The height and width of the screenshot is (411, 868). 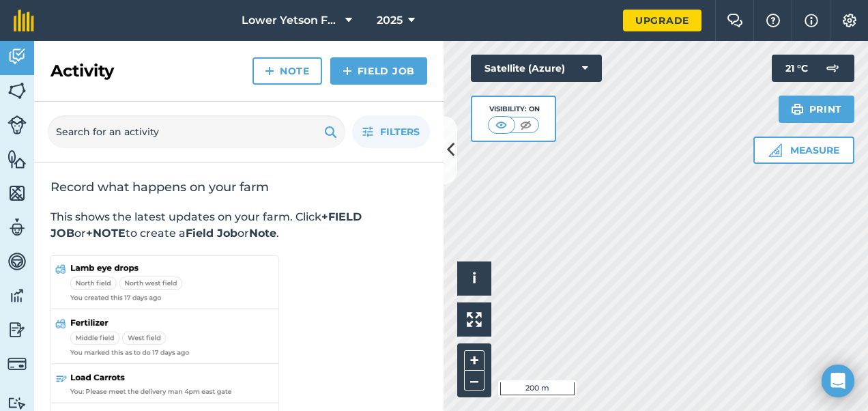 What do you see at coordinates (24, 20) in the screenshot?
I see `img: fieldmargin Logo` at bounding box center [24, 20].